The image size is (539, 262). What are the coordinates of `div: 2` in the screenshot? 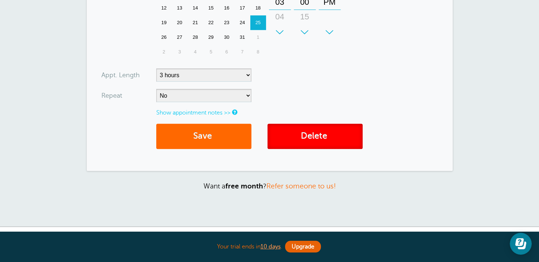 It's located at (164, 52).